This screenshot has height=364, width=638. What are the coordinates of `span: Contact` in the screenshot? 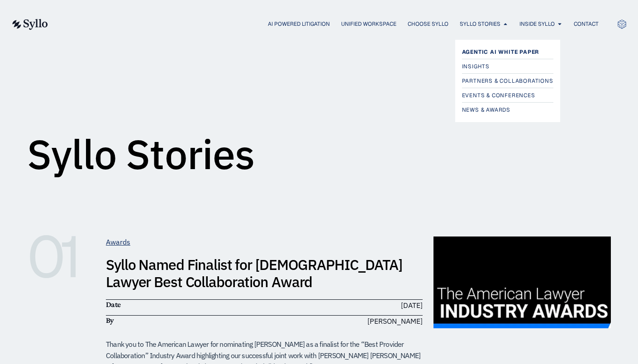 It's located at (586, 24).